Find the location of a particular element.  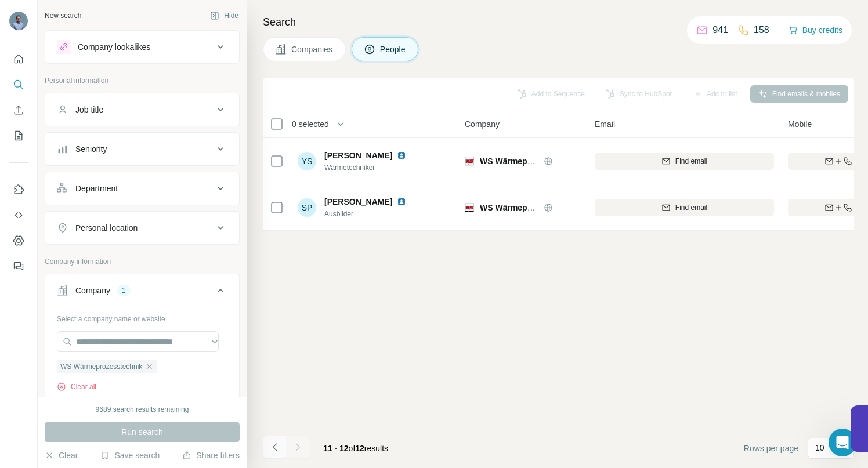

button: Dashboard is located at coordinates (19, 241).